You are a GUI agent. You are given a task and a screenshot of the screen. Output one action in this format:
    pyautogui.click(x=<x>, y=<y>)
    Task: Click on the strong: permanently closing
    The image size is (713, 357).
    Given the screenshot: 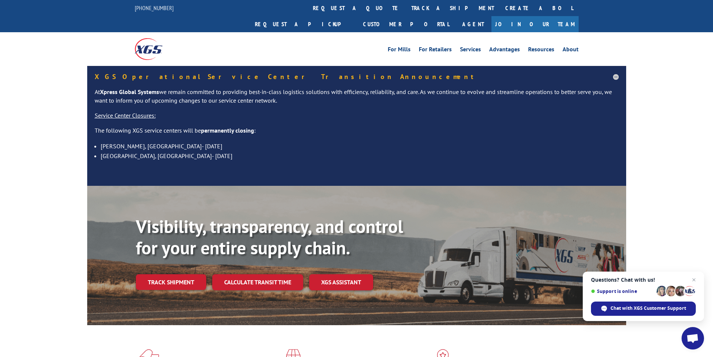 What is the action you would take?
    pyautogui.click(x=228, y=130)
    